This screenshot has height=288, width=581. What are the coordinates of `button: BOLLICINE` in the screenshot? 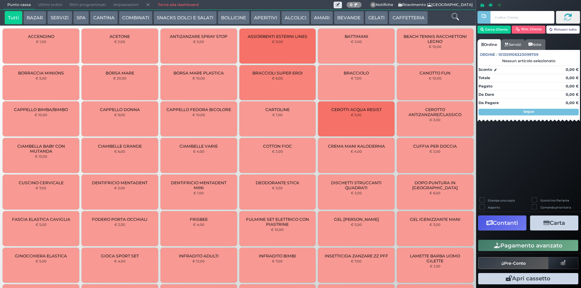 It's located at (233, 18).